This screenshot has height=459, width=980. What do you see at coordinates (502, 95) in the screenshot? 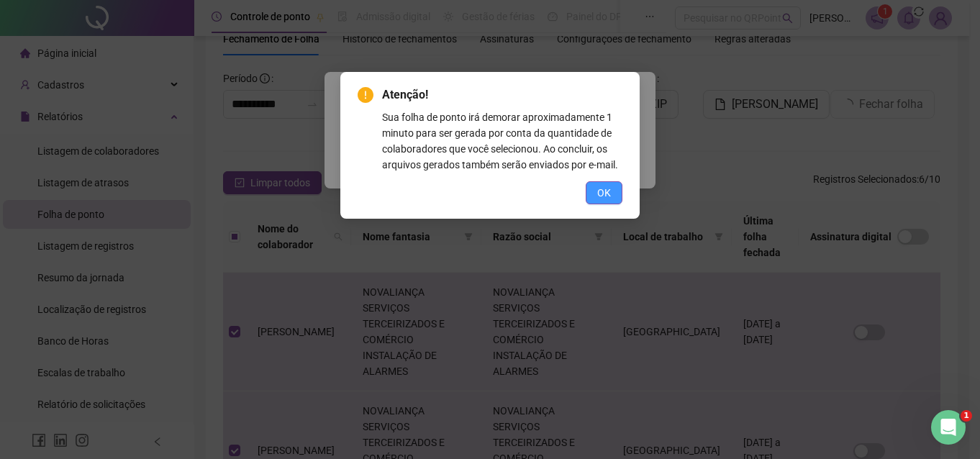
I see `span: Atenção!` at bounding box center [502, 95].